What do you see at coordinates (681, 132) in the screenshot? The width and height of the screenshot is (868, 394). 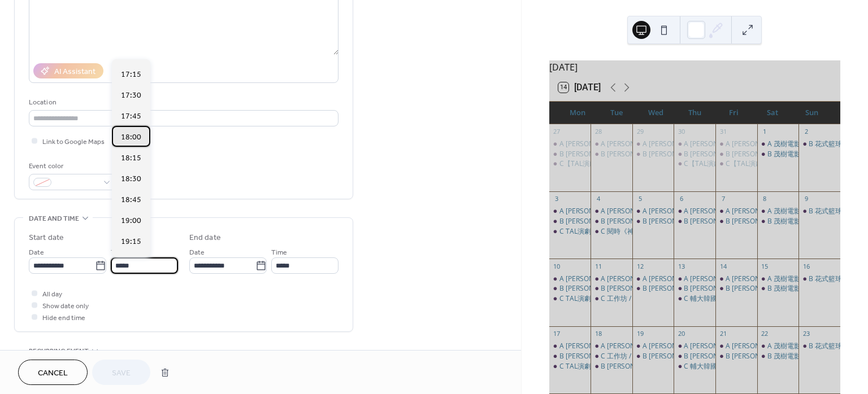 I see `div: 30` at bounding box center [681, 132].